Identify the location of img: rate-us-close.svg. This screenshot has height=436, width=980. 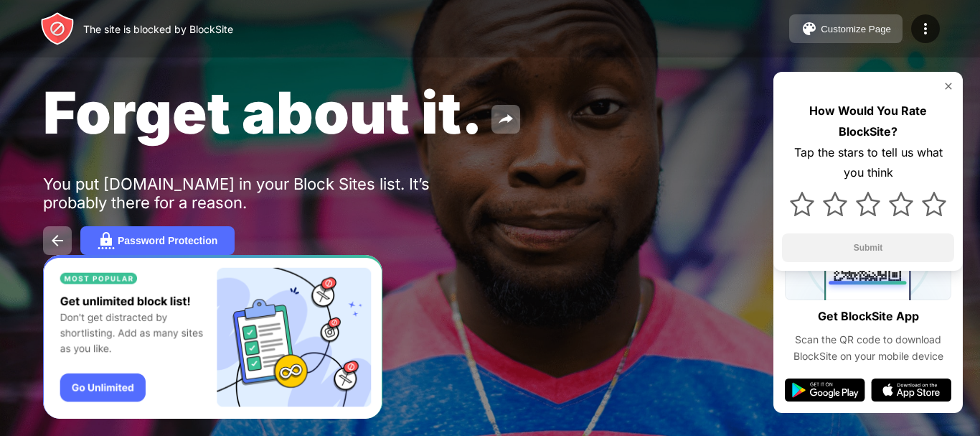
(949, 86).